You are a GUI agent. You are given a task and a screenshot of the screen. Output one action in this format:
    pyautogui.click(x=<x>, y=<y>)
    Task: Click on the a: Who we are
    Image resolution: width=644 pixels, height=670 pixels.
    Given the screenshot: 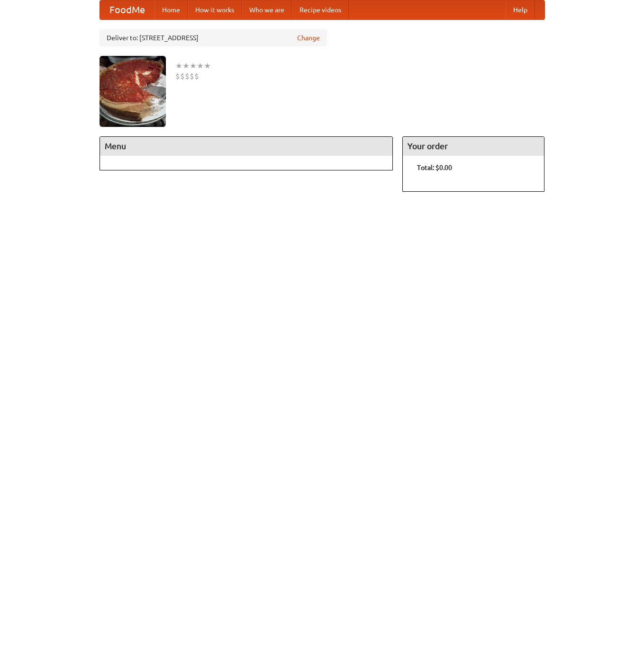 What is the action you would take?
    pyautogui.click(x=266, y=10)
    